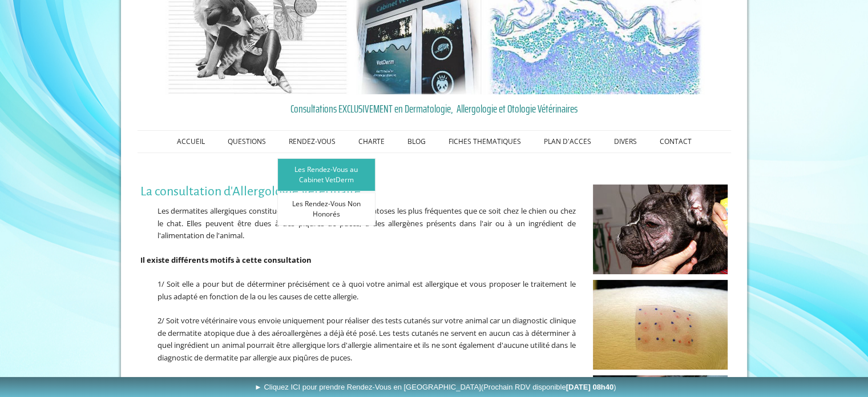  I want to click on span: Il existe différents motifs à cette consultation, so click(226, 260).